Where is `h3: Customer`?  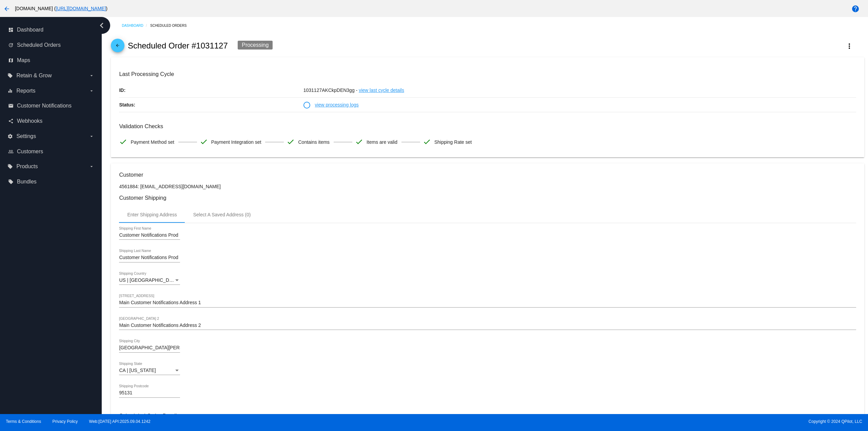
h3: Customer is located at coordinates (487, 174).